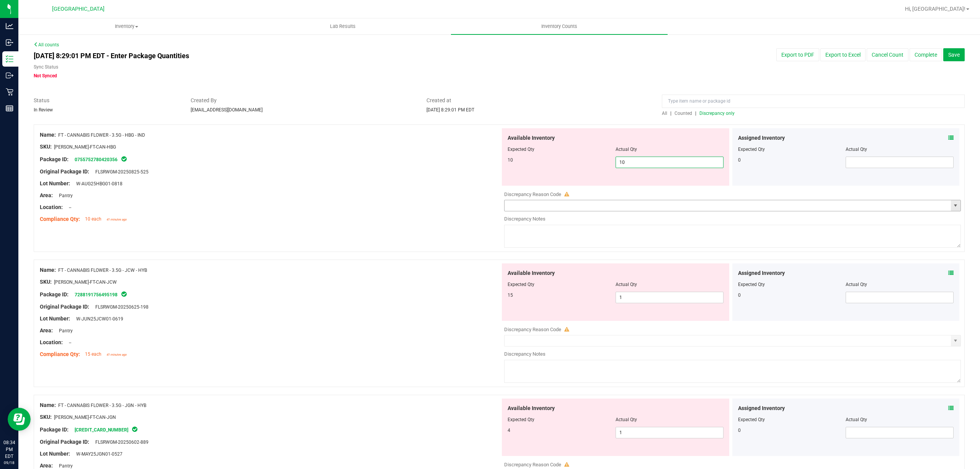  I want to click on inline-svg: Inventory, so click(9, 59).